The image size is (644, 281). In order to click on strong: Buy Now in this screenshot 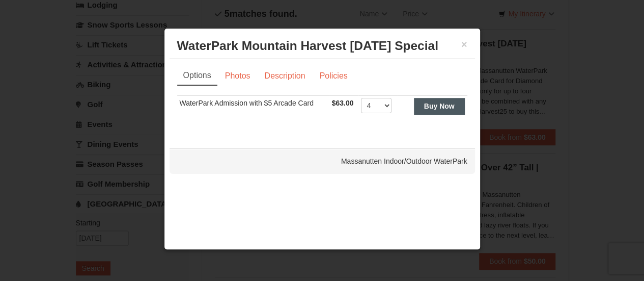, I will do `click(439, 106)`.